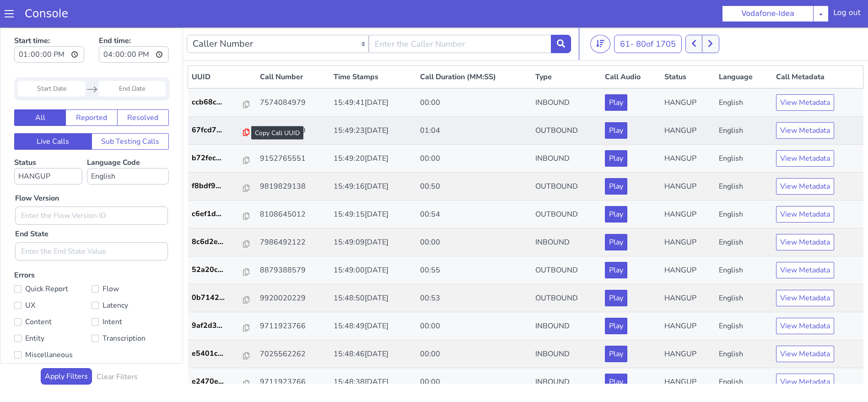  I want to click on input: Enter the End State Value, so click(91, 224).